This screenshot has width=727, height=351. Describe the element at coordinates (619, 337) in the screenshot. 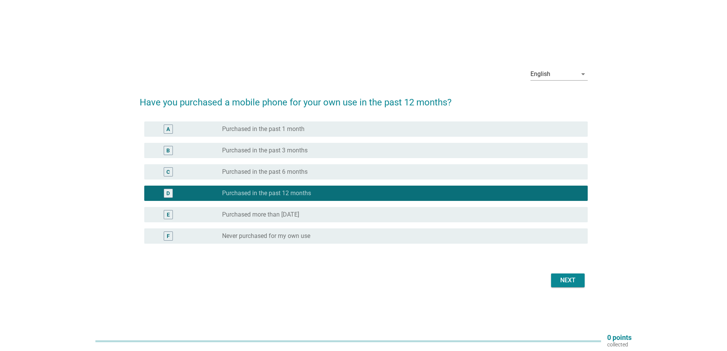

I see `p: 0 points` at that location.